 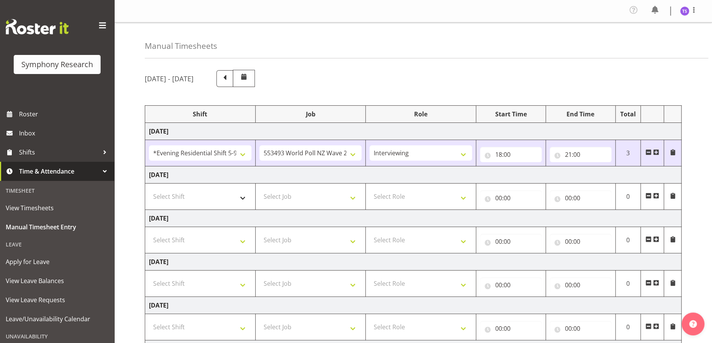 What do you see at coordinates (59, 152) in the screenshot?
I see `span: Shifts` at bounding box center [59, 152].